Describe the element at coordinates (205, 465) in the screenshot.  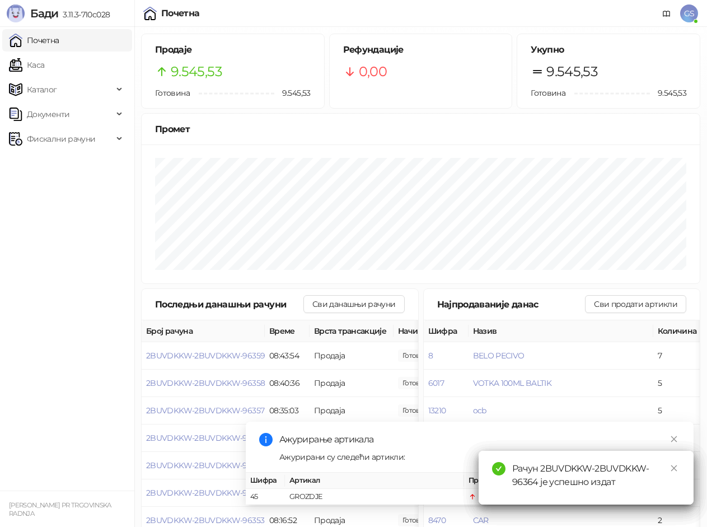
I see `button: 2BUVDKKW-2BUVDKKW-96355` at that location.